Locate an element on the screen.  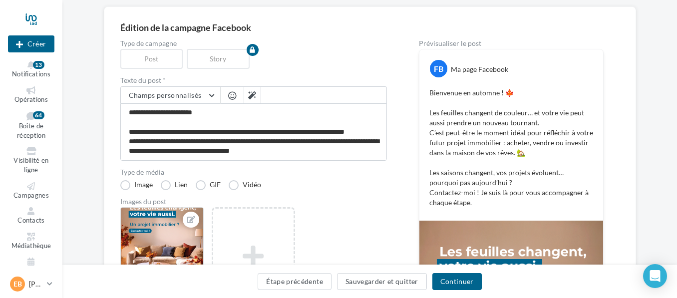
button: Créer is located at coordinates (31, 44).